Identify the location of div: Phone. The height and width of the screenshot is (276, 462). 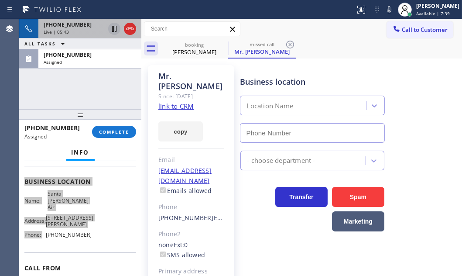
(191, 207).